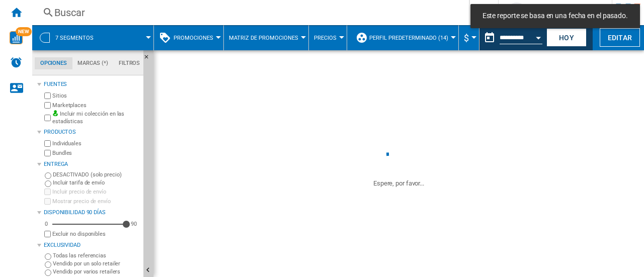 This screenshot has height=277, width=644. Describe the element at coordinates (91, 245) in the screenshot. I see `div: Exclusividad` at that location.